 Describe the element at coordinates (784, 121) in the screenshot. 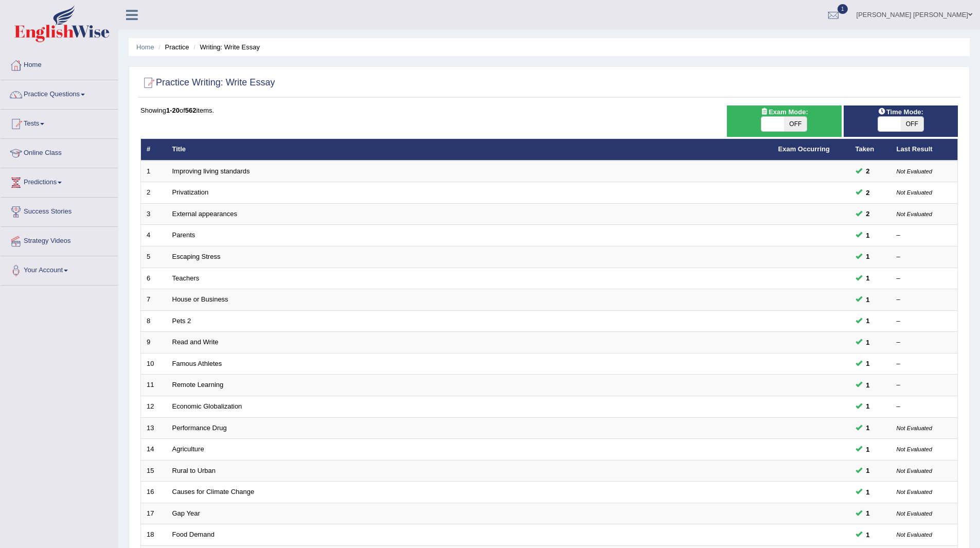

I see `div: Show exams occurring in exams` at that location.